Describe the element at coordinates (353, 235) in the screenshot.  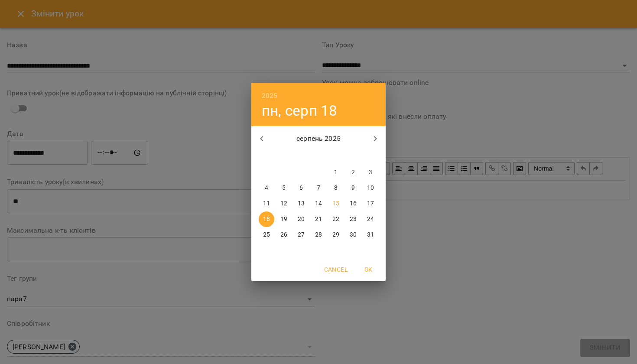
I see `button: 30` at that location.